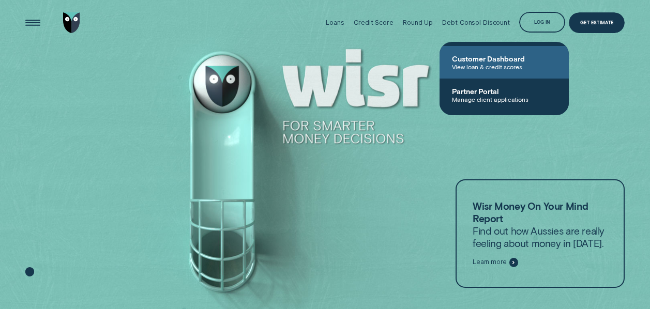 Image resolution: width=650 pixels, height=309 pixels. What do you see at coordinates (33, 23) in the screenshot?
I see `button: Open Menu` at bounding box center [33, 23].